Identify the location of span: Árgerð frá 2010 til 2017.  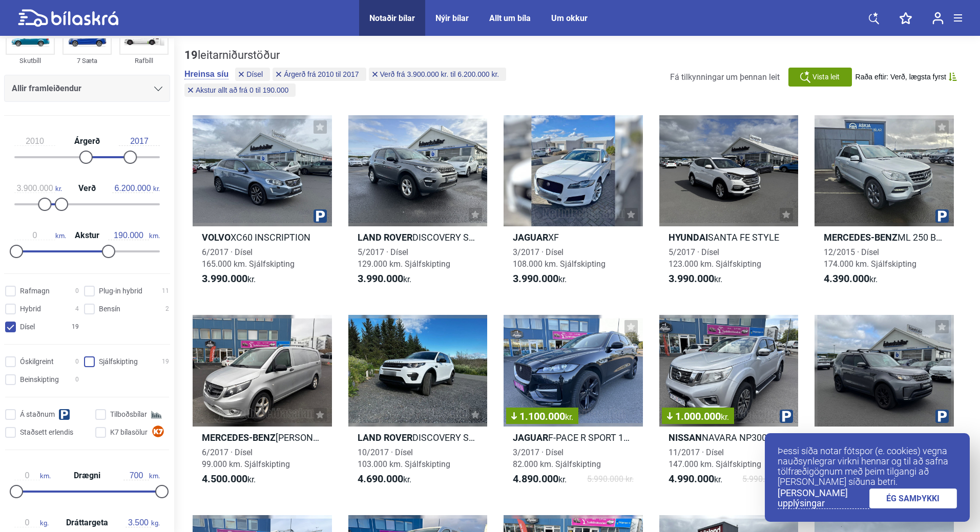
(321, 75).